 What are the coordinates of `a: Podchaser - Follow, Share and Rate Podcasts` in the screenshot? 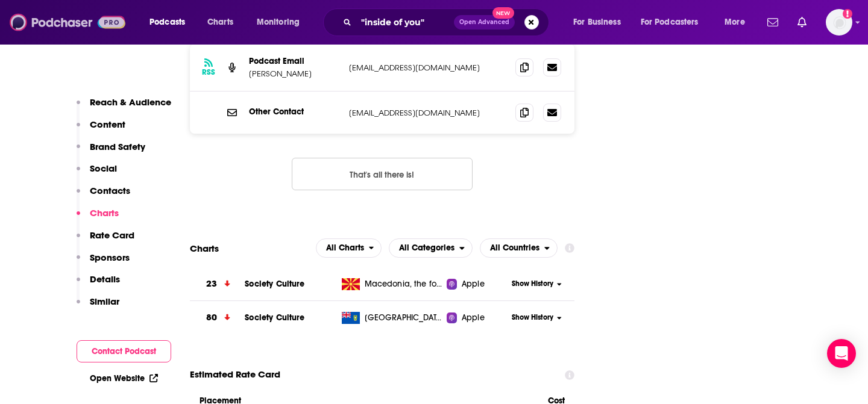 It's located at (67, 22).